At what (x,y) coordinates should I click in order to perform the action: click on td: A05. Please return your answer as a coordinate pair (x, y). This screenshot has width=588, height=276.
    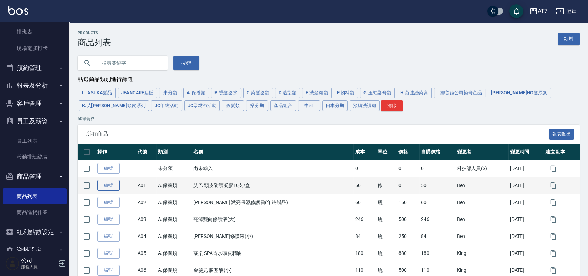
    Looking at the image, I should click on (146, 253).